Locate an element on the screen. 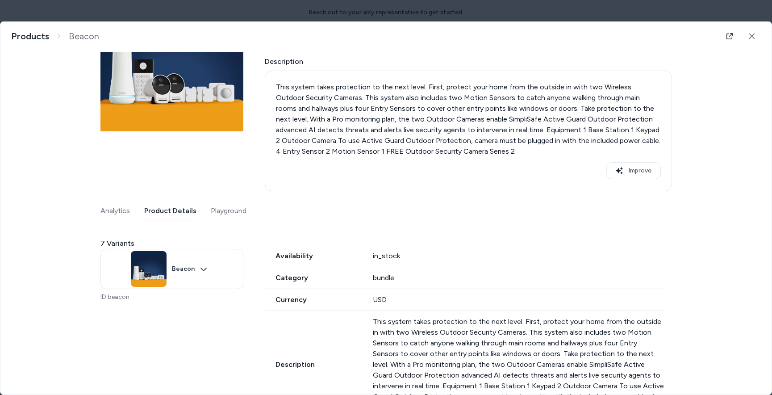 This screenshot has height=395, width=772. button: Beacon is located at coordinates (172, 269).